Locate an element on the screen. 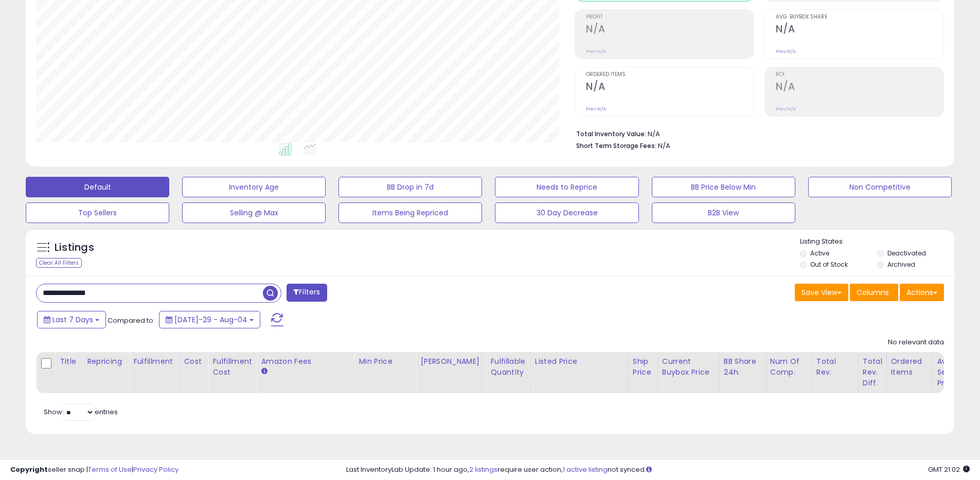 The height and width of the screenshot is (480, 980). div: Title is located at coordinates (69, 361).